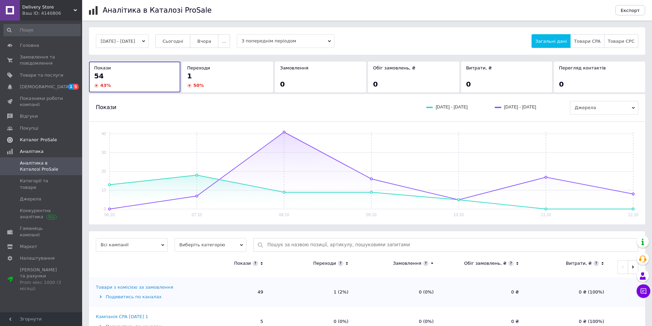  Describe the element at coordinates (587, 41) in the screenshot. I see `span: Товари CPA` at that location.